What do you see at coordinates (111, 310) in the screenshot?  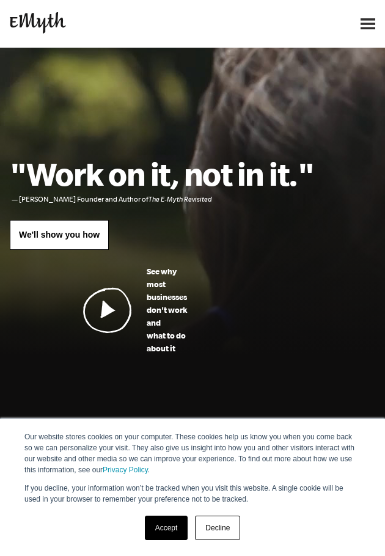 I see `a: See why most businessesdon't work andwhat to do about it` at bounding box center [111, 310].